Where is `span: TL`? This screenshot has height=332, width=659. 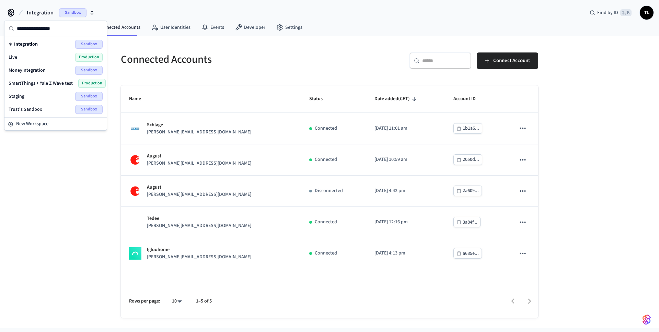
span: TL is located at coordinates (646, 13).